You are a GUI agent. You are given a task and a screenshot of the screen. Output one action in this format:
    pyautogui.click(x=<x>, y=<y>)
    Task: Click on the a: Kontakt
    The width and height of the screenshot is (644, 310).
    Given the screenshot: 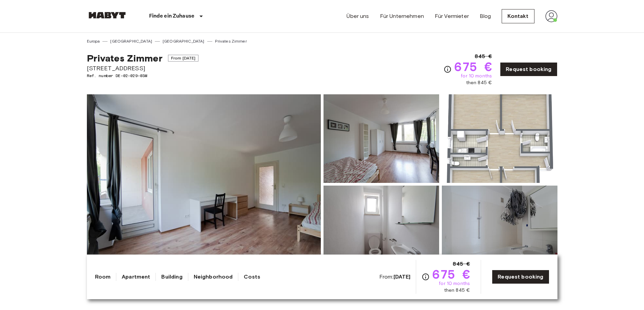 What is the action you would take?
    pyautogui.click(x=518, y=16)
    